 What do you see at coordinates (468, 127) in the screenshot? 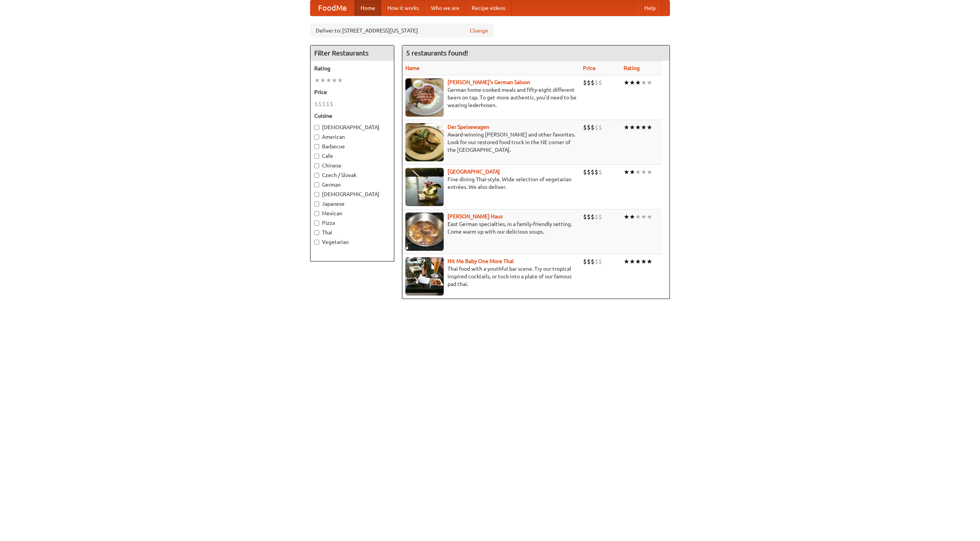
I see `a: Der Speisewagen` at bounding box center [468, 127].